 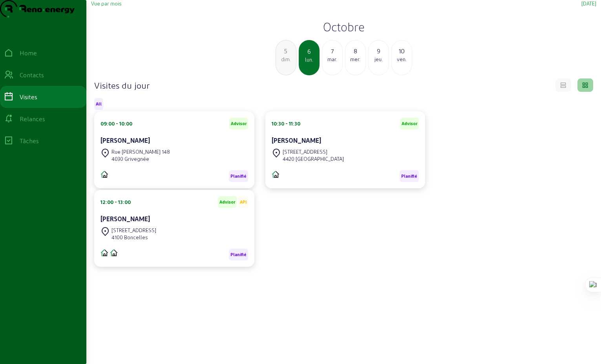 What do you see at coordinates (32, 119) in the screenshot?
I see `div: Relances` at bounding box center [32, 119].